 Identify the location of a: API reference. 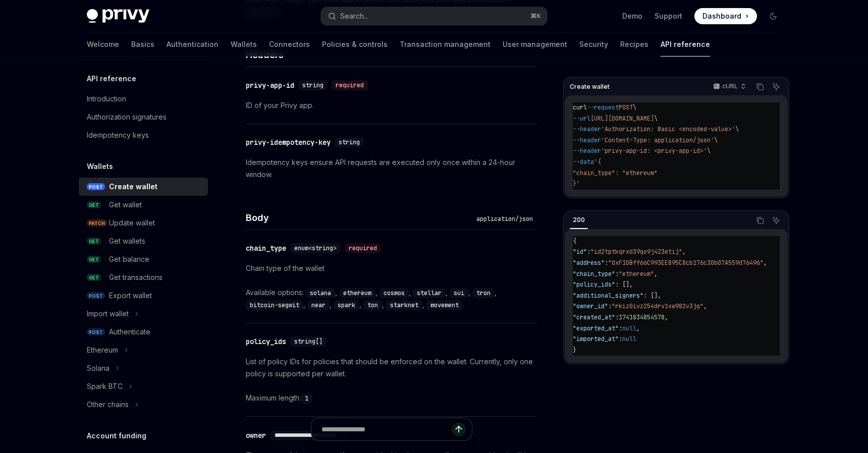
(685, 44).